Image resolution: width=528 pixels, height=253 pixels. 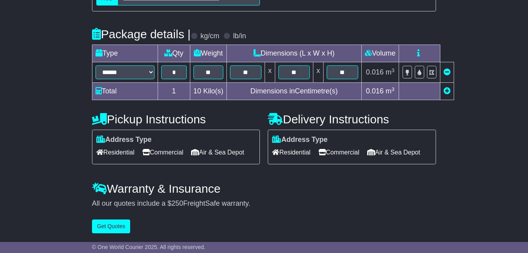 I want to click on td: 1, so click(x=174, y=91).